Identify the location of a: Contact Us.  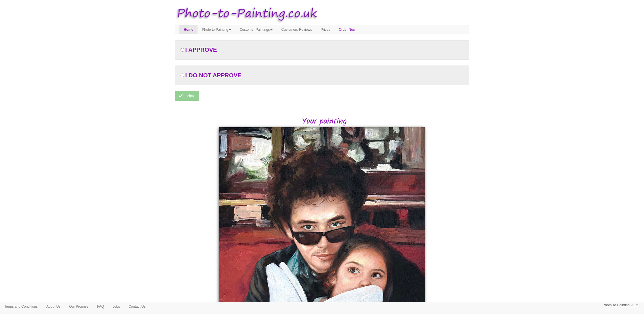
(137, 307).